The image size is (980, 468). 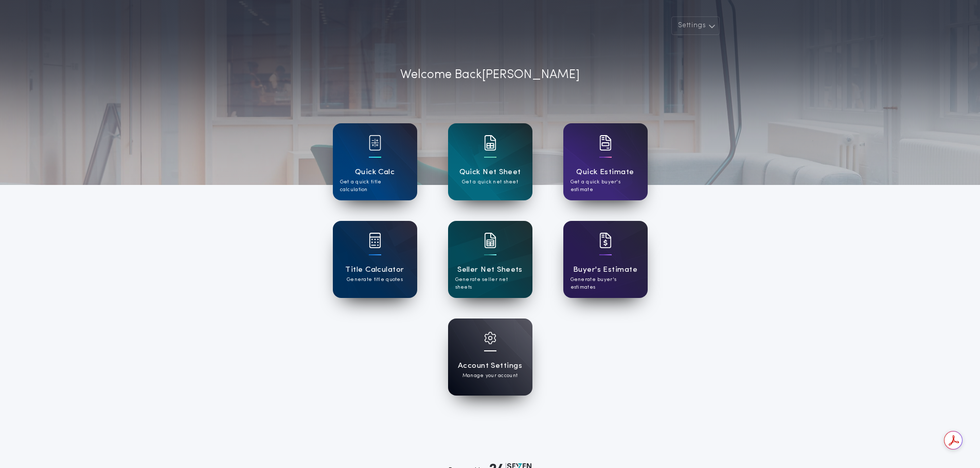 What do you see at coordinates (696, 26) in the screenshot?
I see `button: Settings` at bounding box center [696, 26].